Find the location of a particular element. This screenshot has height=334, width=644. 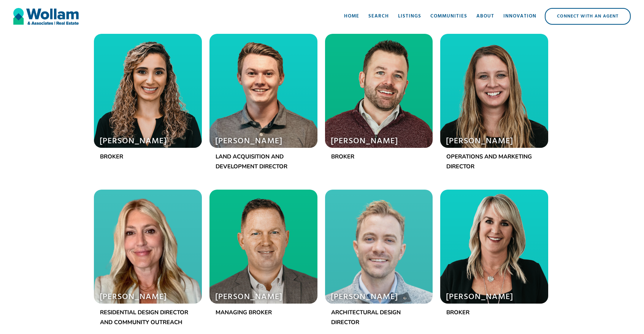

p: Architectural Design Director is located at coordinates (379, 318).